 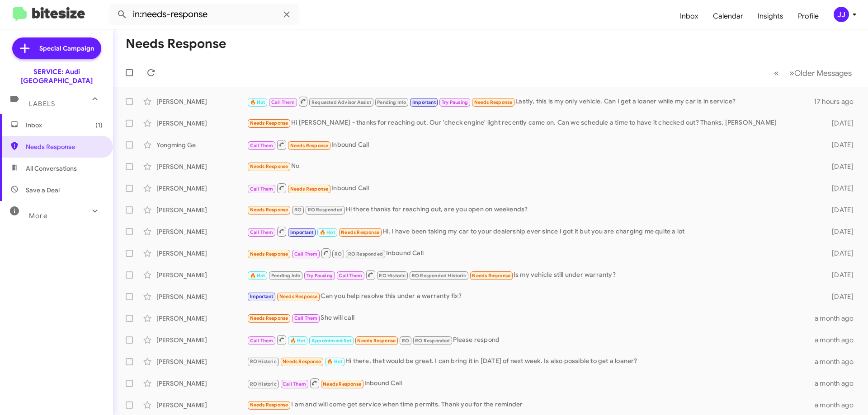 I want to click on div: Yongming Ge, so click(x=201, y=145).